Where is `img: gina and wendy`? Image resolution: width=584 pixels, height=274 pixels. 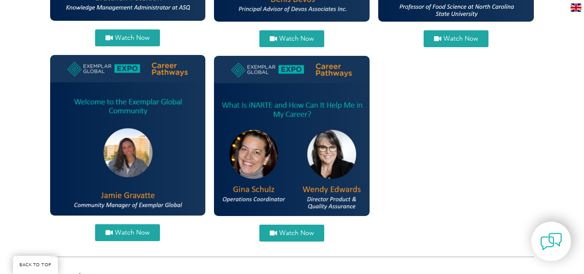
img: gina and wendy is located at coordinates (292, 136).